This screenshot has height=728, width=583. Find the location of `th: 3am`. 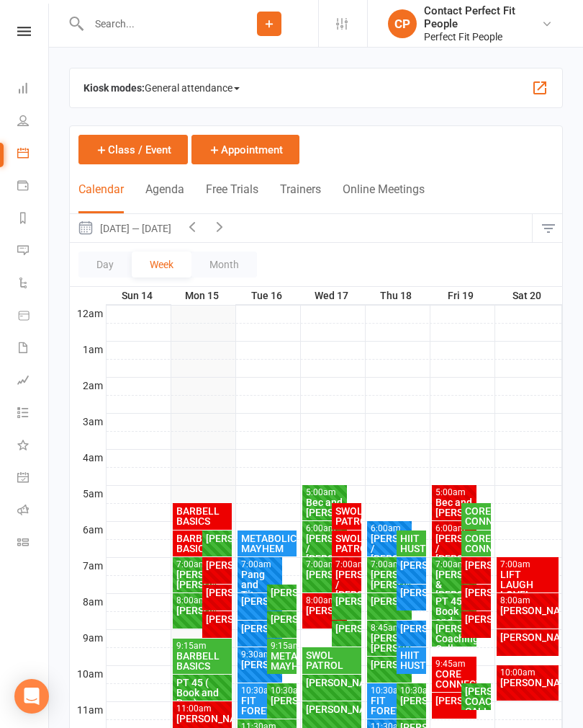

th: 3am is located at coordinates (87, 422).